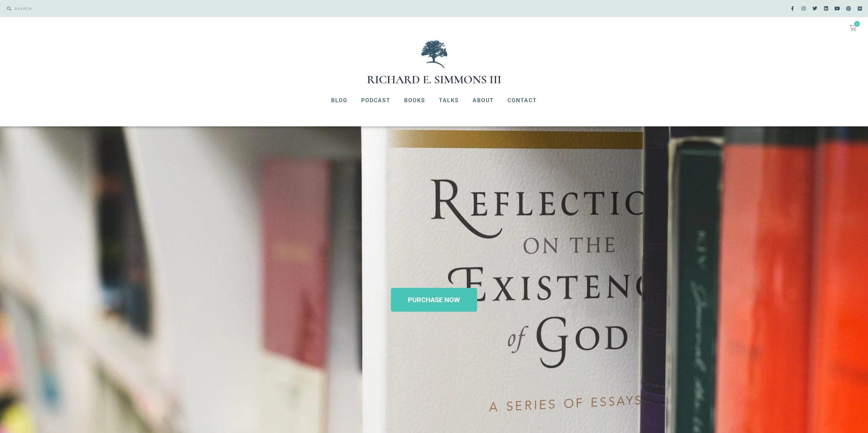  I want to click on a: Talks, so click(449, 100).